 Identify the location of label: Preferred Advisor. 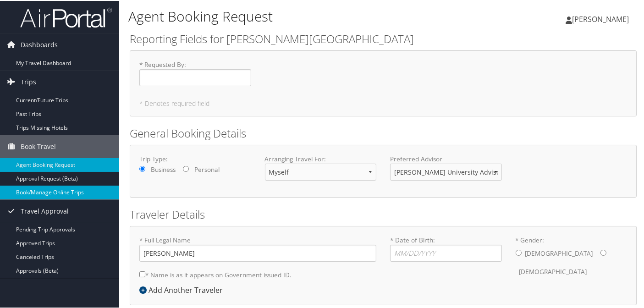
(446, 158).